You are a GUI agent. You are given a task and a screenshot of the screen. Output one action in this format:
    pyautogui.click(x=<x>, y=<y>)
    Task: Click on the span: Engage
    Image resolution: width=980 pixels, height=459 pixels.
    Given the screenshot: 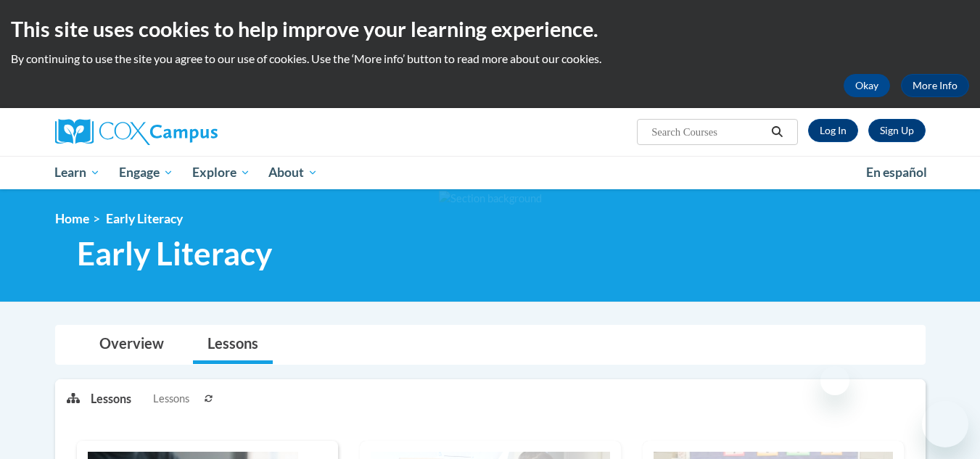 What is the action you would take?
    pyautogui.click(x=146, y=172)
    